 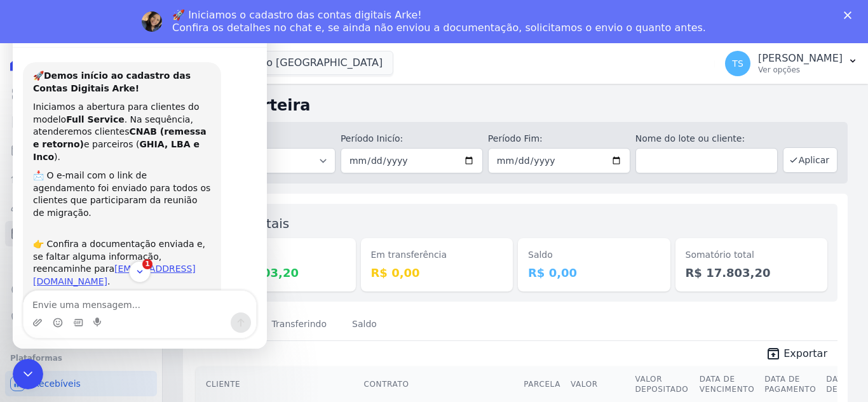 I want to click on a: Lotes, so click(x=81, y=178).